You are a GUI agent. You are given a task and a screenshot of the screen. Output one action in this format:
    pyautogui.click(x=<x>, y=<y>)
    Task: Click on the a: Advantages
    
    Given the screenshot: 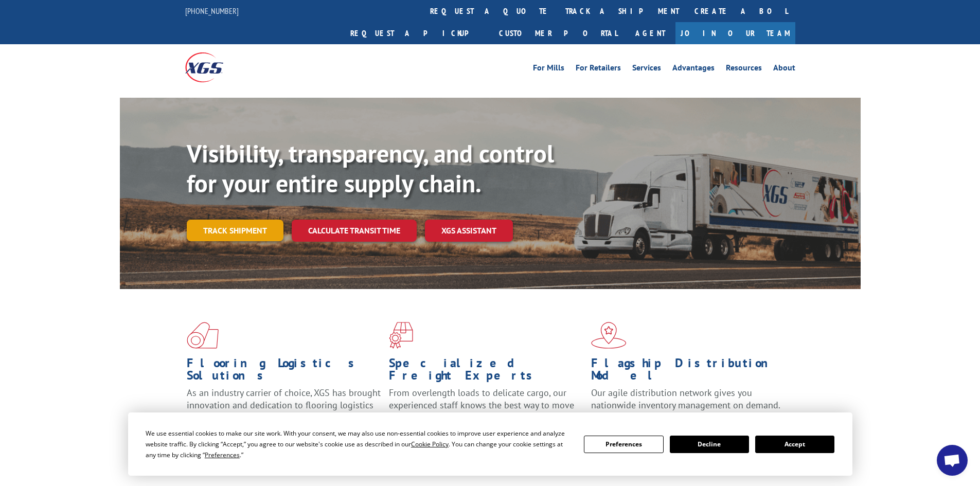 What is the action you would take?
    pyautogui.click(x=694, y=69)
    